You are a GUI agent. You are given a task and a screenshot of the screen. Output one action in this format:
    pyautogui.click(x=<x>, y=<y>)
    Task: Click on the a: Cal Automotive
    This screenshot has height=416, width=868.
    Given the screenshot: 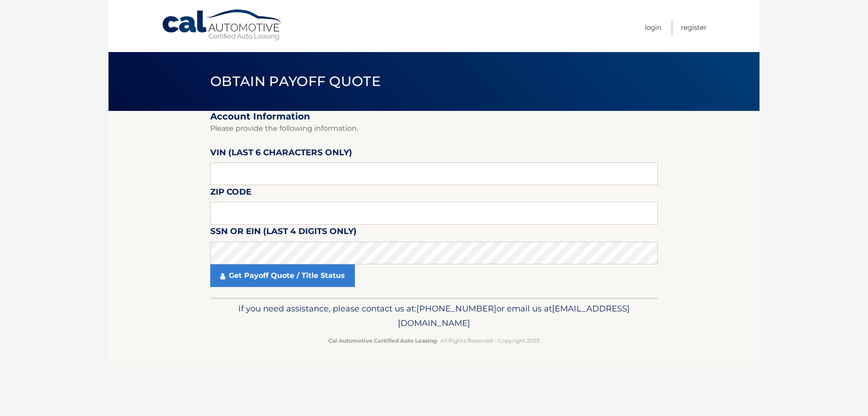 What is the action you would take?
    pyautogui.click(x=222, y=25)
    